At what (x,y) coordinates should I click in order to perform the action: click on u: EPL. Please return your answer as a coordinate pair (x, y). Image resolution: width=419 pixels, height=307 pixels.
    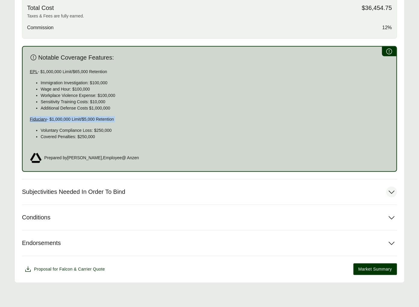
    Looking at the image, I should click on (34, 72).